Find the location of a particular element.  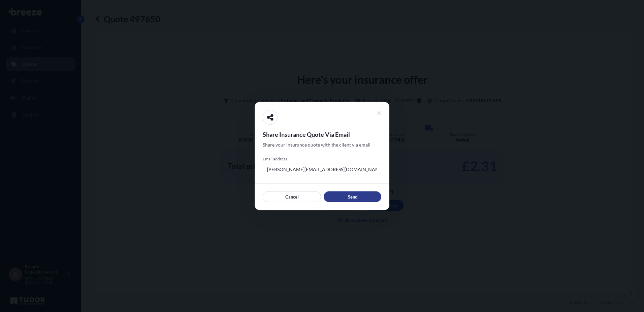

span: Email address is located at coordinates (322, 159).